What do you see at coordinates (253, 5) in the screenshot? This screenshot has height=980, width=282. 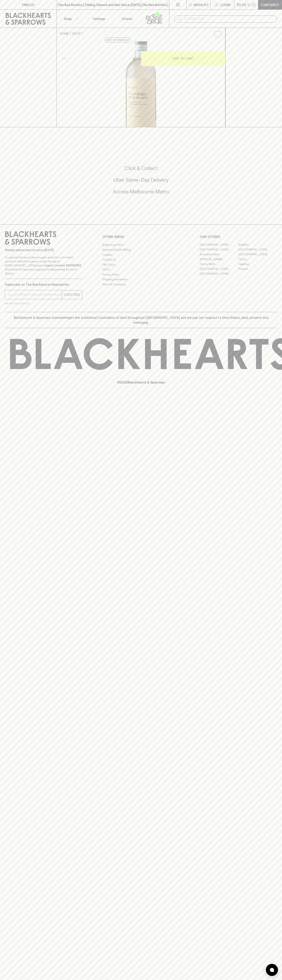 I see `p: 0` at bounding box center [253, 5].